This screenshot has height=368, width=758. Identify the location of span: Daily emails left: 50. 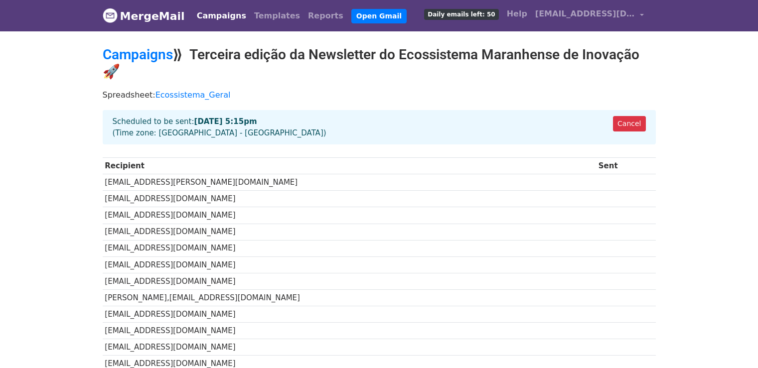
(461, 14).